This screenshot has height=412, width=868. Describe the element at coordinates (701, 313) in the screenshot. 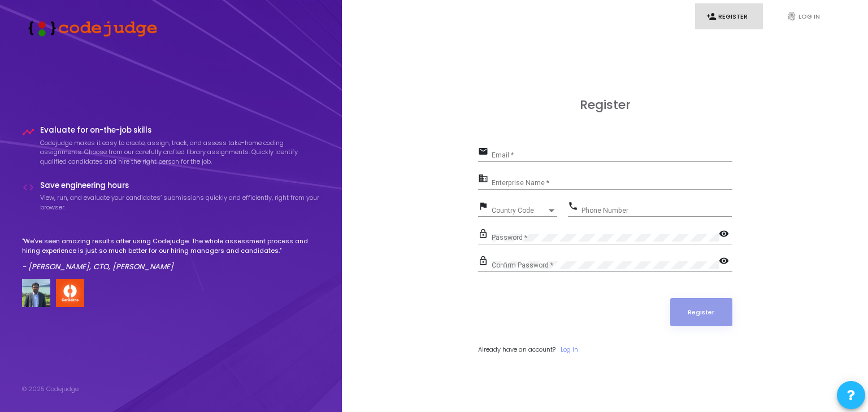

I see `button: Register` at that location.